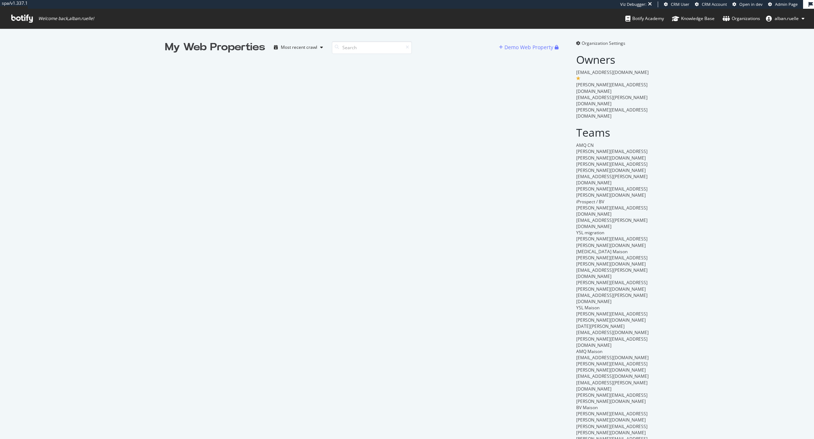 The image size is (814, 439). What do you see at coordinates (714, 4) in the screenshot?
I see `span: CRM Account` at bounding box center [714, 4].